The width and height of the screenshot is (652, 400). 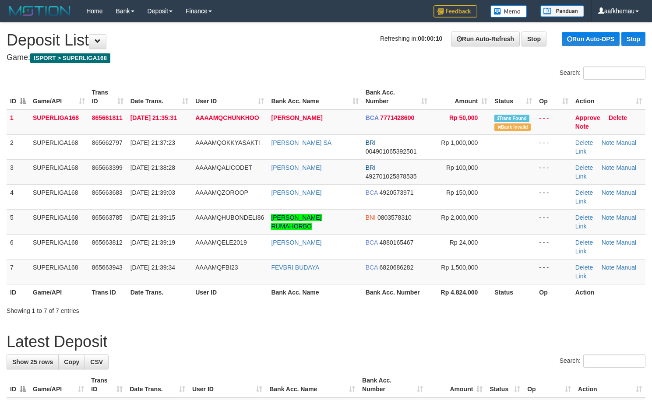 I want to click on span: Rp 1,000,000, so click(x=459, y=143).